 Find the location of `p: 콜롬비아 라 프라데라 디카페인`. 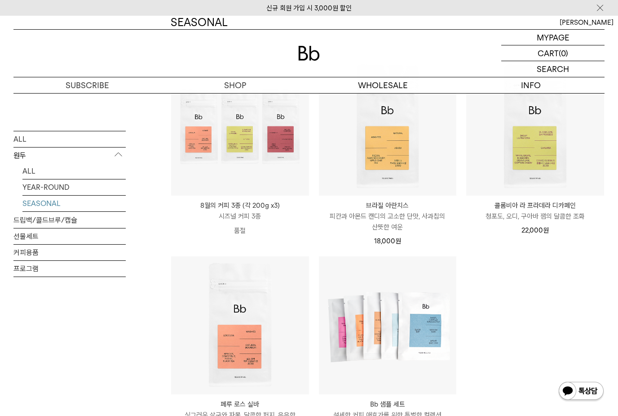

p: 콜롬비아 라 프라데라 디카페인 is located at coordinates (535, 205).